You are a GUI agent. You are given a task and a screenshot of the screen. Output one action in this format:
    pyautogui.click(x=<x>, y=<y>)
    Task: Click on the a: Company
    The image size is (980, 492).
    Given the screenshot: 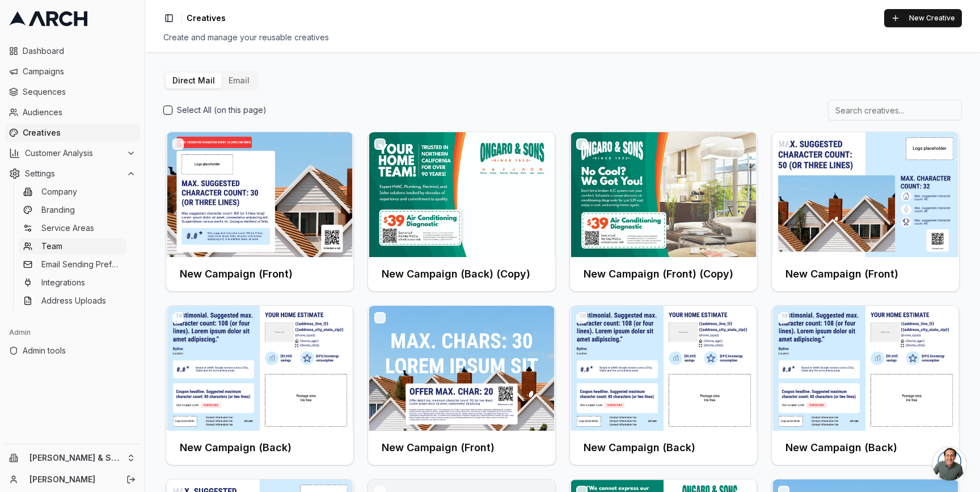 What is the action you would take?
    pyautogui.click(x=73, y=191)
    